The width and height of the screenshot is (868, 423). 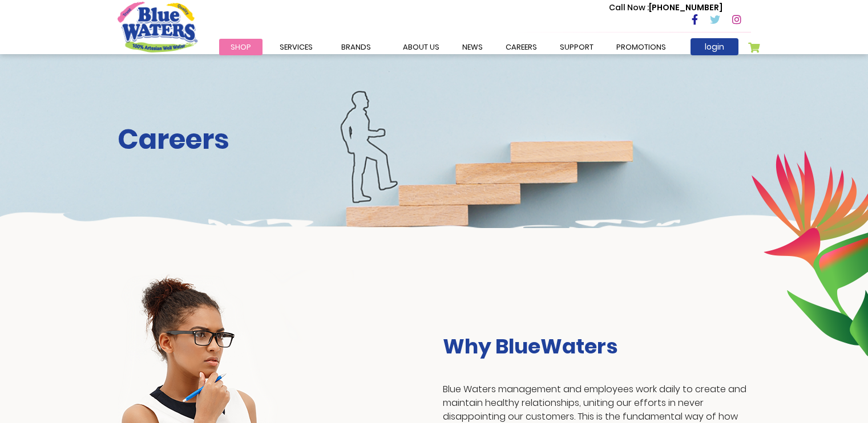 What do you see at coordinates (809, 253) in the screenshot?
I see `img: career-intro-leaves.png` at bounding box center [809, 253].